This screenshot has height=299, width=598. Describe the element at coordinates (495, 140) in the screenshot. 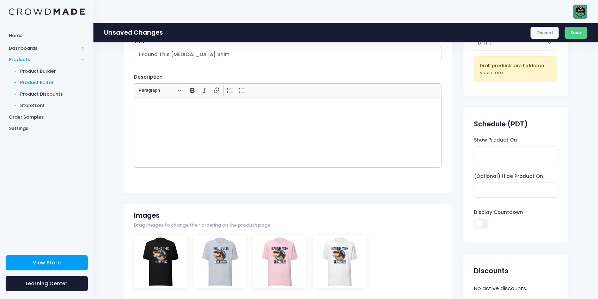

I see `label: Show Product On` at that location.